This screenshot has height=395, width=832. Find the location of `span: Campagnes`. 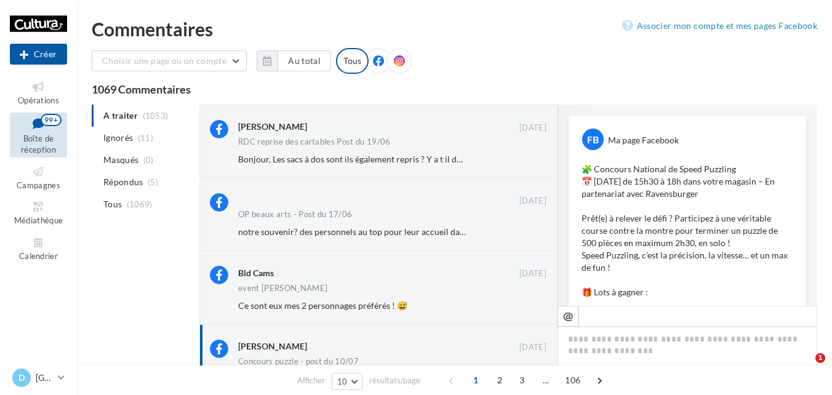

span: Campagnes is located at coordinates (38, 185).